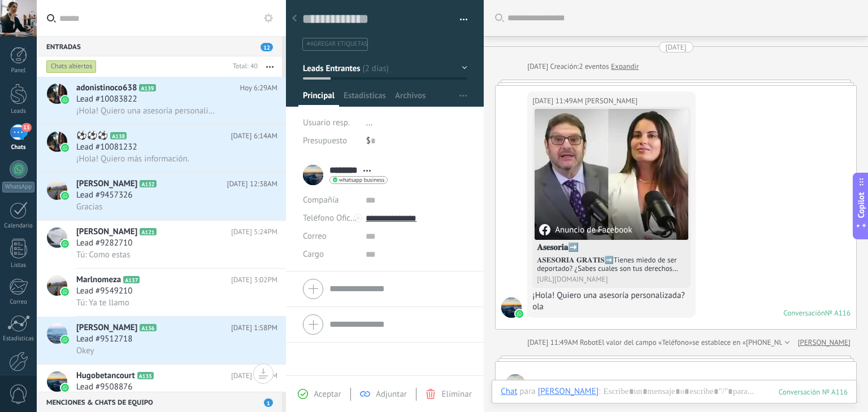 This screenshot has height=412, width=868. I want to click on span: Hoy 6:29AM, so click(258, 88).